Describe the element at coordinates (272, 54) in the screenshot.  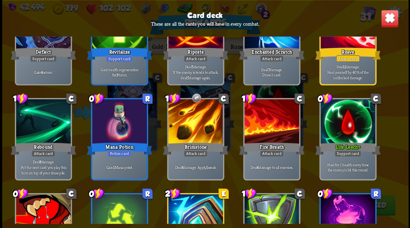
I see `div: Enchanted Scratch` at that location.